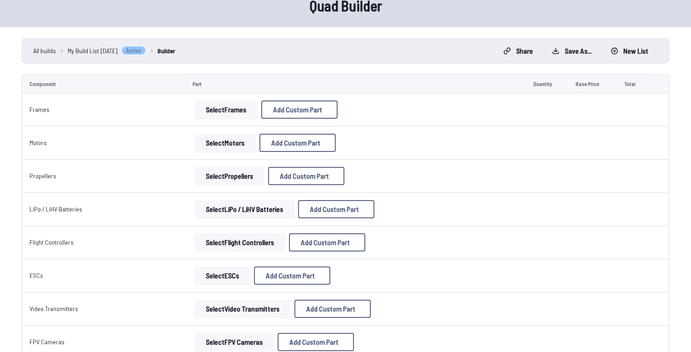  What do you see at coordinates (230, 176) in the screenshot?
I see `a: SelectPropellers` at bounding box center [230, 176].